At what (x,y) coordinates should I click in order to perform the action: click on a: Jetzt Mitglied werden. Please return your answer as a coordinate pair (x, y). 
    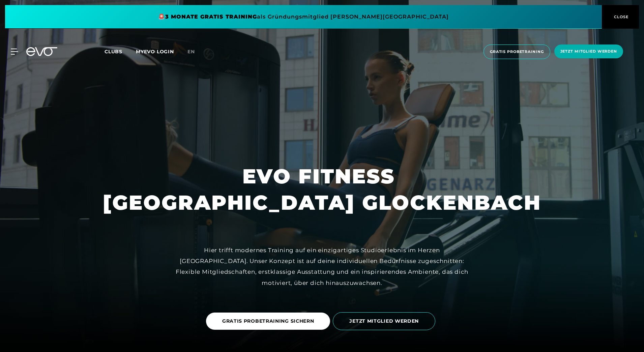
    Looking at the image, I should click on (589, 52).